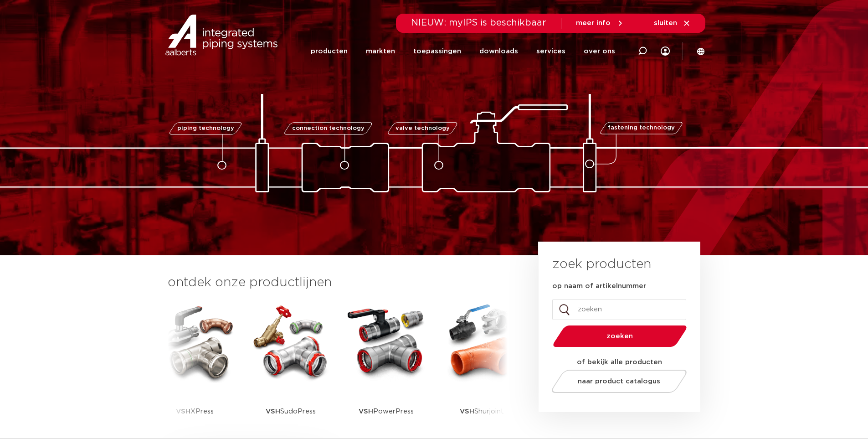 The image size is (868, 439). I want to click on a: toepassingen, so click(437, 51).